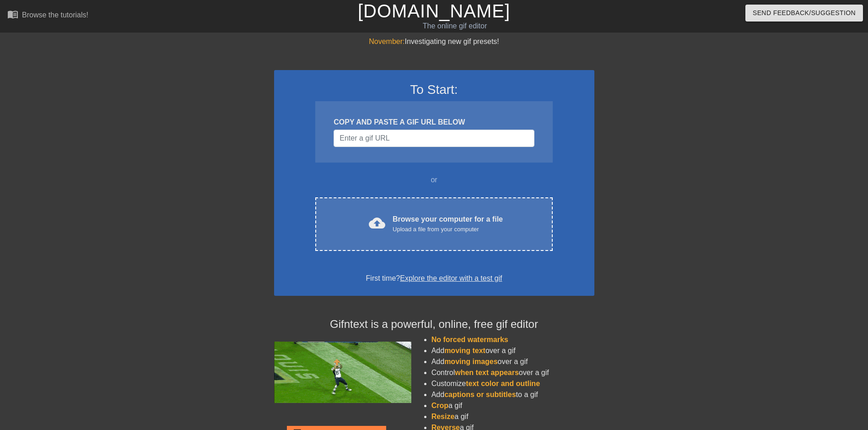 This screenshot has width=868, height=430. I want to click on input: Username, so click(434, 138).